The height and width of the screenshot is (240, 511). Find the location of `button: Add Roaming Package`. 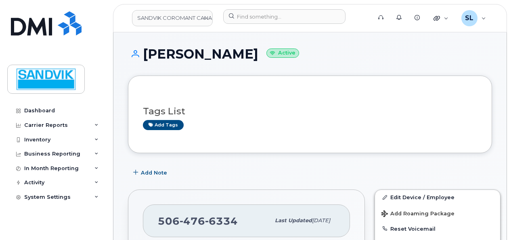

button: Add Roaming Package is located at coordinates (438, 213).